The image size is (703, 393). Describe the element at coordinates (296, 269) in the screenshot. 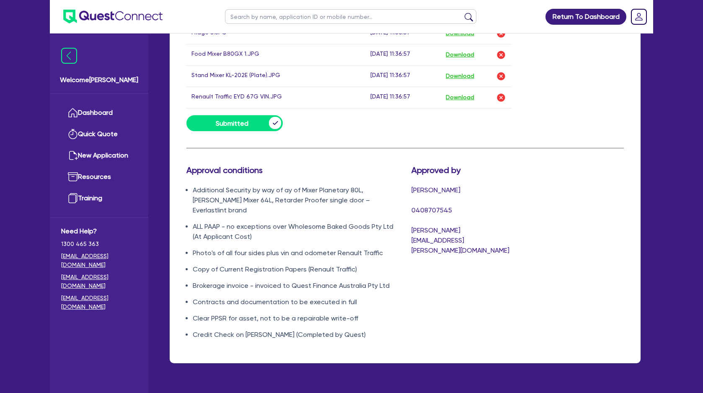

I see `li: Copy of Current Registration Papers (Renault Traffic)` at that location.